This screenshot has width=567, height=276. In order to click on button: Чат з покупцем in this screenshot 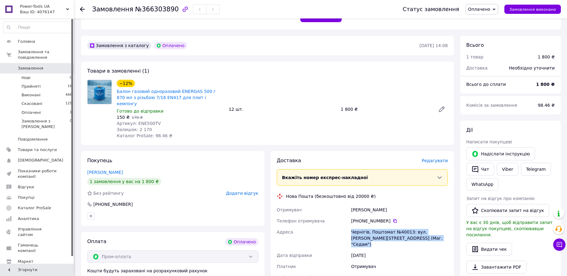, I will do `click(559, 244)`.